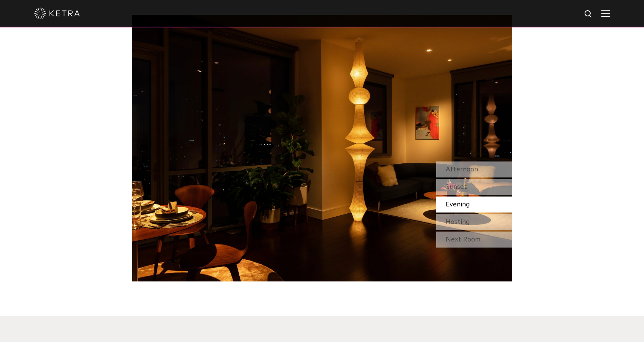  Describe the element at coordinates (57, 13) in the screenshot. I see `img: ketra-logo-2019-white` at that location.